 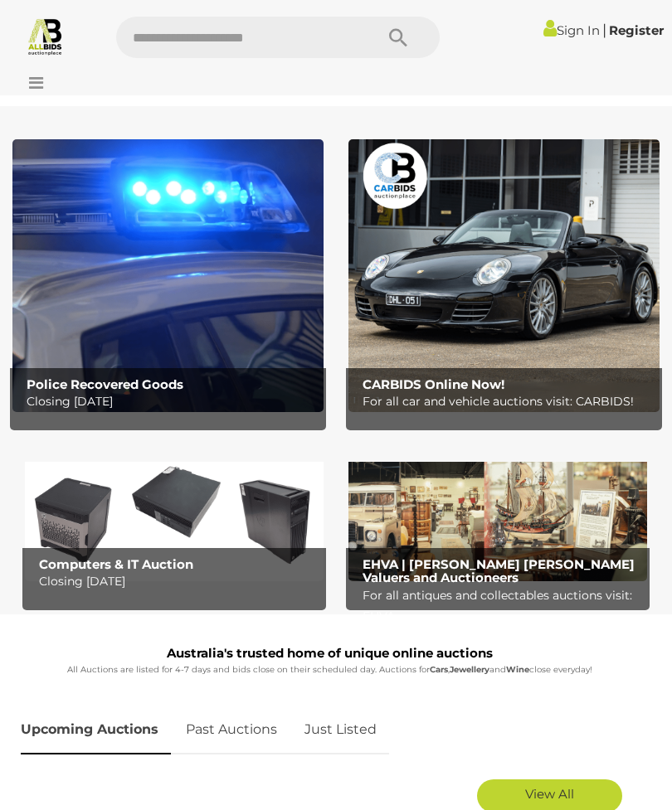 What do you see at coordinates (340, 729) in the screenshot?
I see `a: Just Listed` at bounding box center [340, 729].